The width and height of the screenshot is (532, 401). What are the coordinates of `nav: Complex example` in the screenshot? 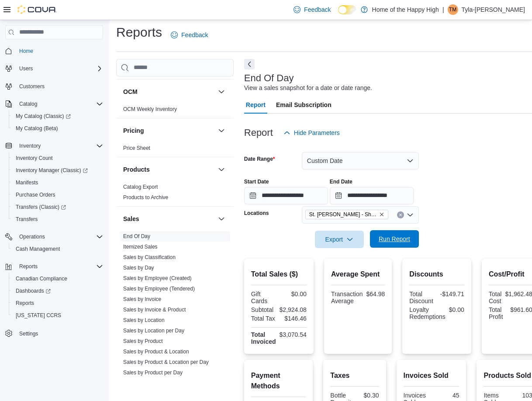 It's located at (54, 202).